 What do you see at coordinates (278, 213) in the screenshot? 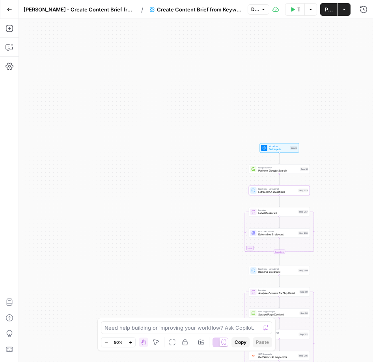
I see `span: Label if relevant` at bounding box center [278, 213].